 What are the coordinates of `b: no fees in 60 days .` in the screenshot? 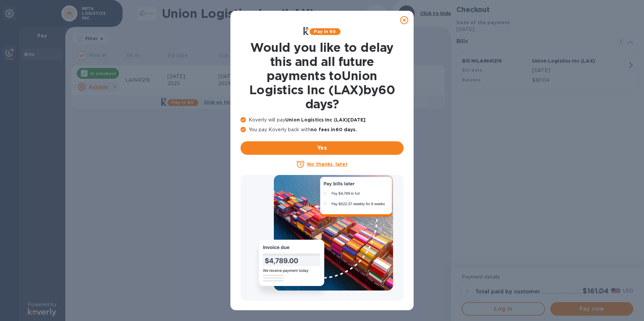 It's located at (333, 129).